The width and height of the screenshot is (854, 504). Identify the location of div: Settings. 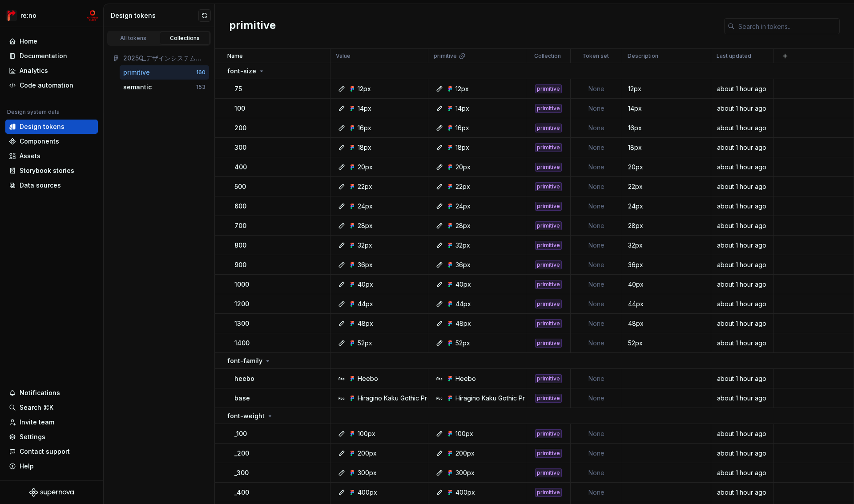
(32, 437).